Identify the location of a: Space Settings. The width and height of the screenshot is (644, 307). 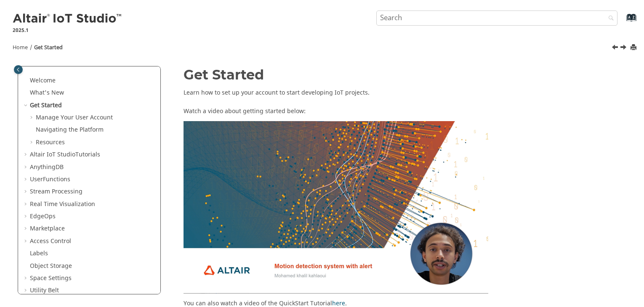
(51, 278).